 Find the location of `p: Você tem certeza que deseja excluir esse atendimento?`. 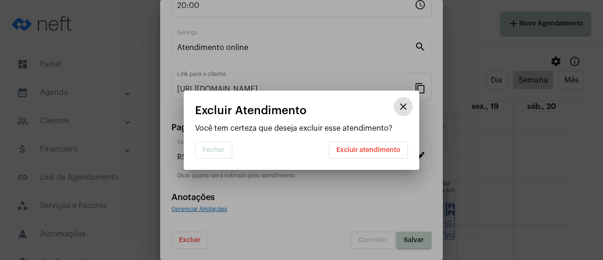

p: Você tem certeza que deseja excluir esse atendimento? is located at coordinates (302, 128).